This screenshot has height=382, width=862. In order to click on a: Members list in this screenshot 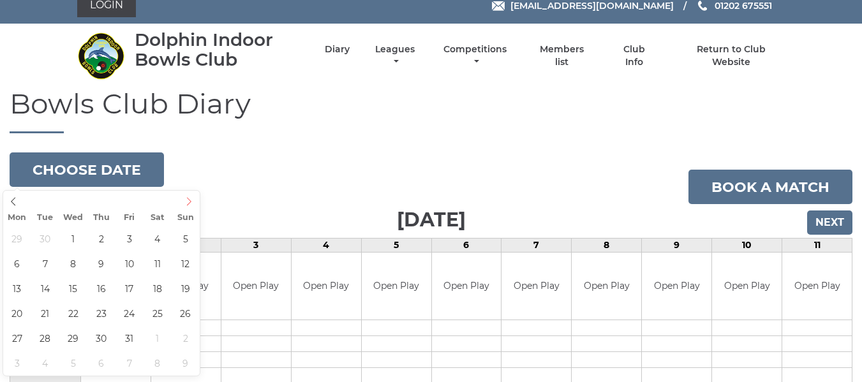, I will do `click(562, 56)`.